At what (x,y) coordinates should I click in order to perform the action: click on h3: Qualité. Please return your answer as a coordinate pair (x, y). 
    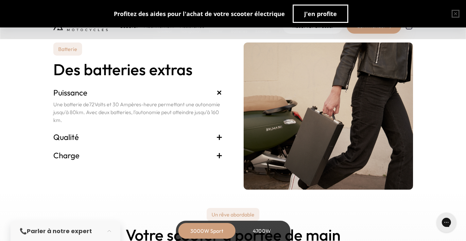
    Looking at the image, I should click on (138, 137).